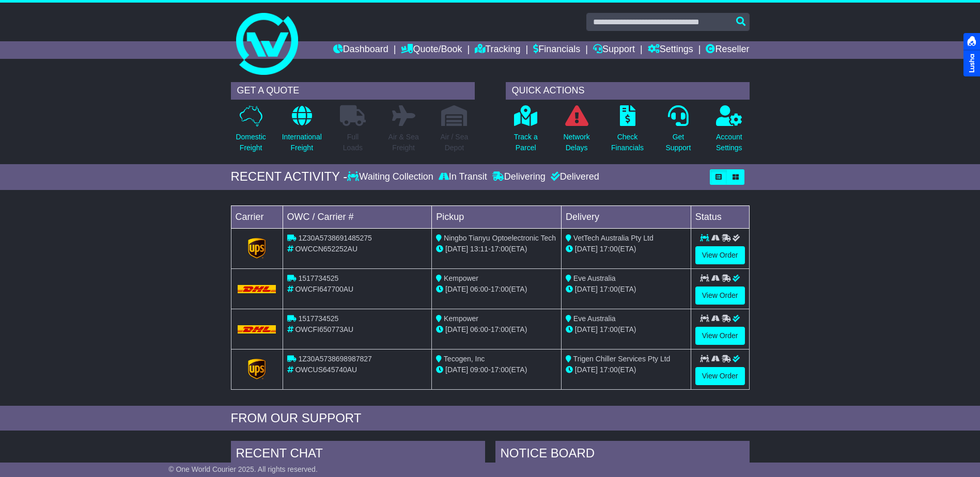  Describe the element at coordinates (526, 143) in the screenshot. I see `p: Track a Parcel` at that location.